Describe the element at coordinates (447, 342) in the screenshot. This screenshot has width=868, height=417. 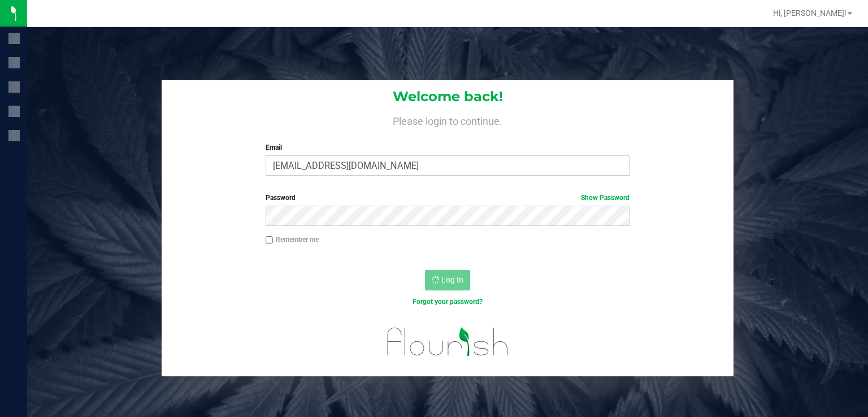
I see `img: flourish_logo.svg` at that location.